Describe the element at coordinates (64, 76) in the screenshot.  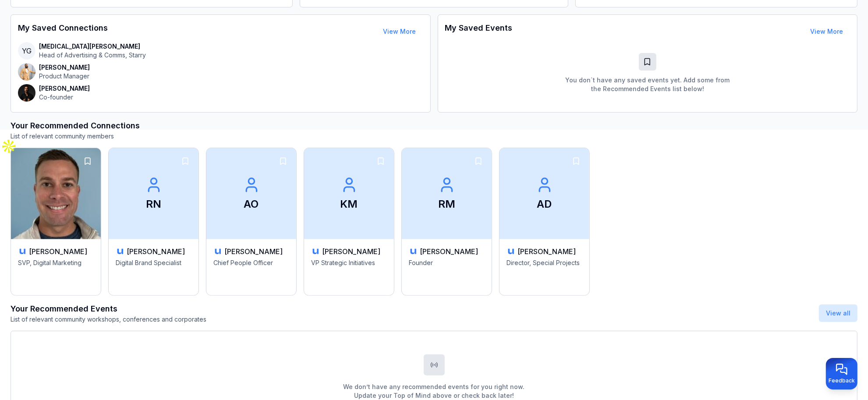
I see `p: Product Manager` at that location.